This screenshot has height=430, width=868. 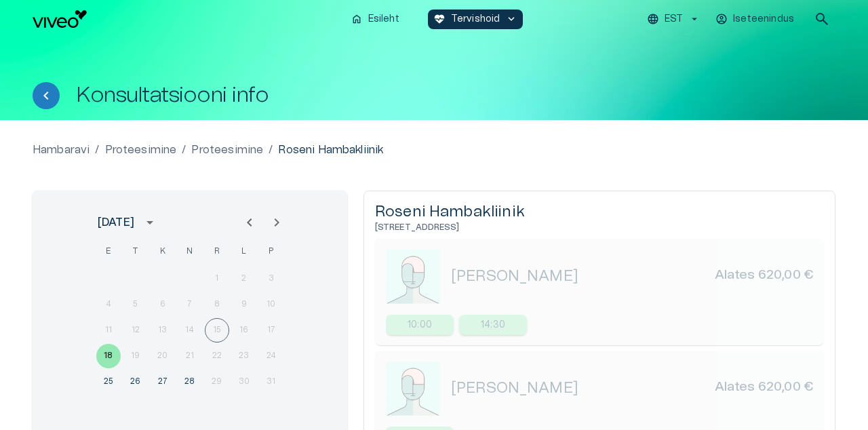 I want to click on h1: Konsultatsiooni info, so click(x=172, y=95).